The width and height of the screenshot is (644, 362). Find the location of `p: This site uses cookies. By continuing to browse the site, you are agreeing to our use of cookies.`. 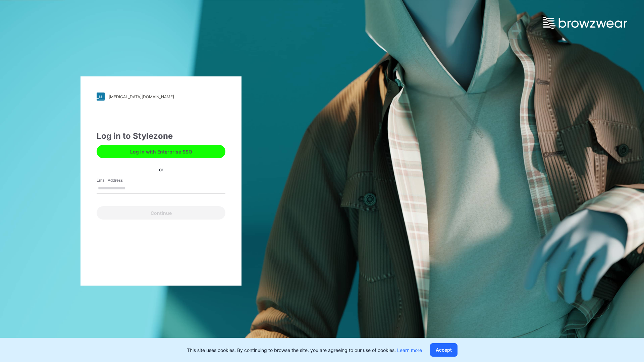

p: This site uses cookies. By continuing to browse the site, you are agreeing to our use of cookies. is located at coordinates (304, 350).